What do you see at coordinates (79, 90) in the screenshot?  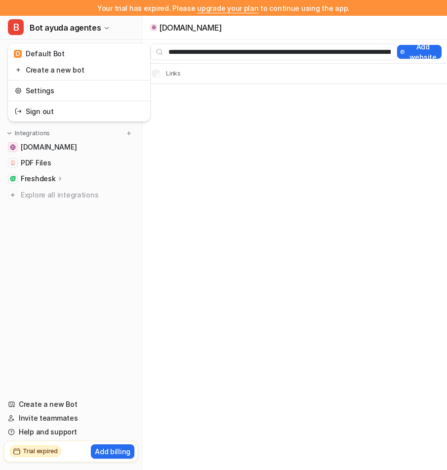 I see `a: Settings` at bounding box center [79, 90].